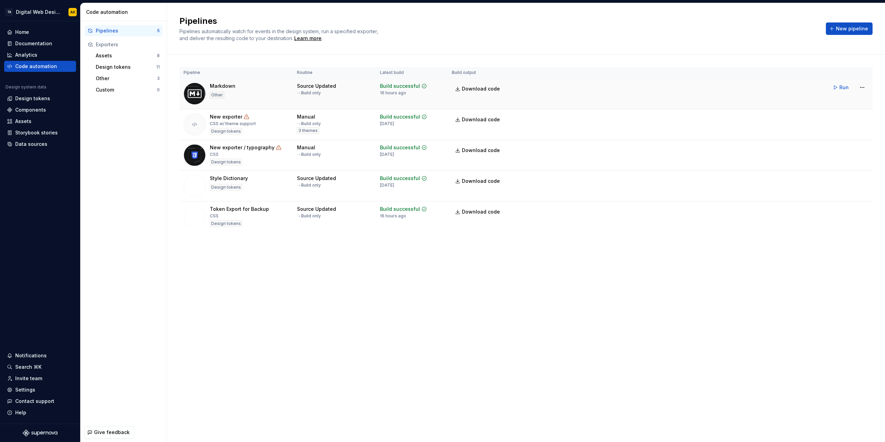 This screenshot has height=442, width=885. What do you see at coordinates (26, 55) in the screenshot?
I see `div: Analytics` at bounding box center [26, 55].